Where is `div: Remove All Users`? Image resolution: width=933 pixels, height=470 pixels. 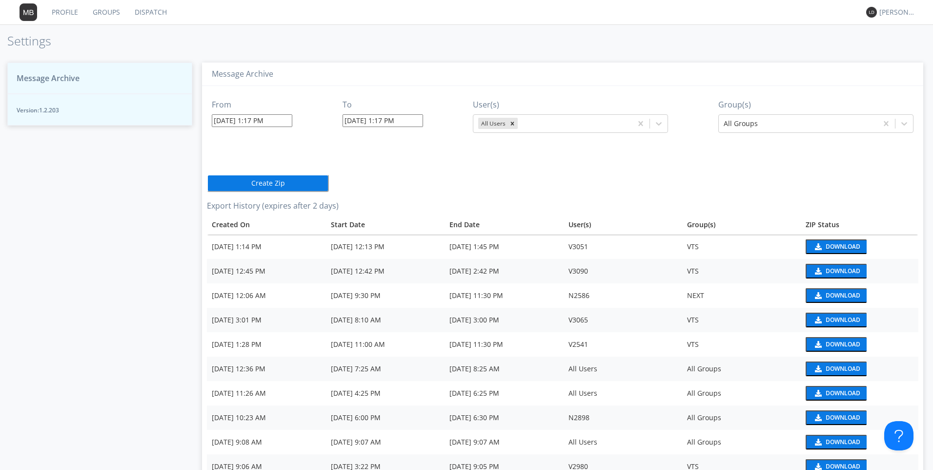 div: Remove All Users is located at coordinates (513, 123).